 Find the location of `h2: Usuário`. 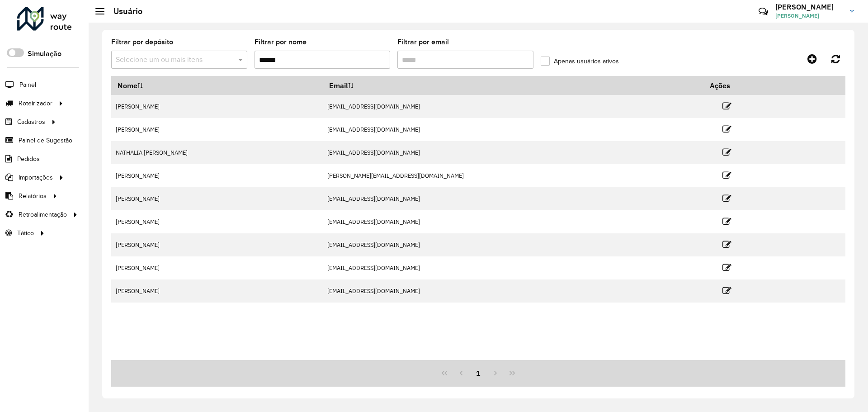

h2: Usuário is located at coordinates (123, 11).